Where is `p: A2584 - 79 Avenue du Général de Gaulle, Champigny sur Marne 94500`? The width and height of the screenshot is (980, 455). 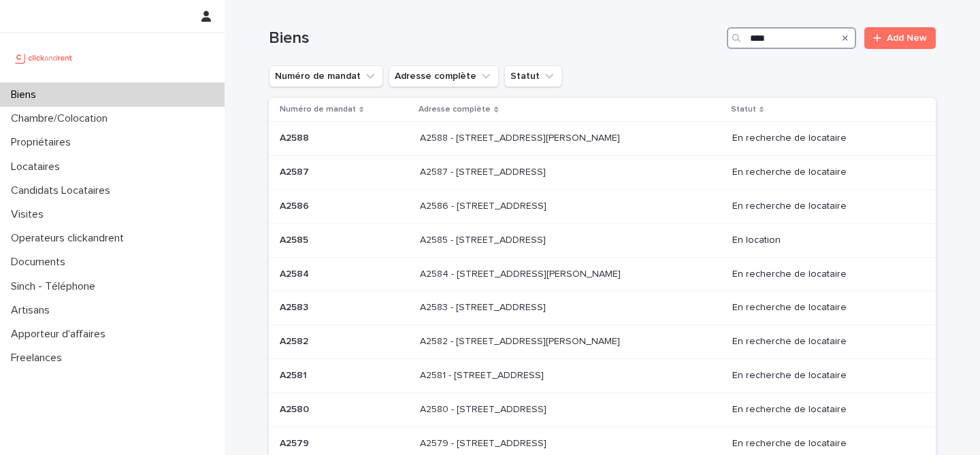 p: A2584 - 79 Avenue du Général de Gaulle, Champigny sur Marne 94500 is located at coordinates (521, 273).